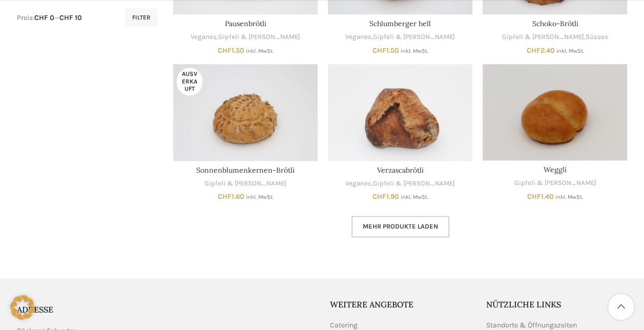  I want to click on a: Pausenbrötli, so click(245, 23).